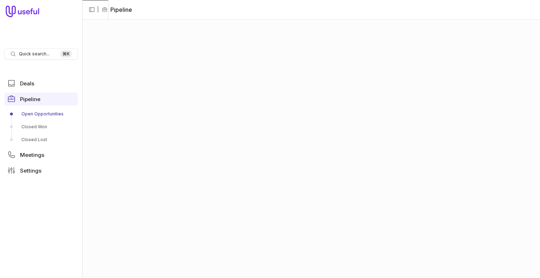 The width and height of the screenshot is (540, 278). I want to click on button: Collapse sidebar, so click(92, 10).